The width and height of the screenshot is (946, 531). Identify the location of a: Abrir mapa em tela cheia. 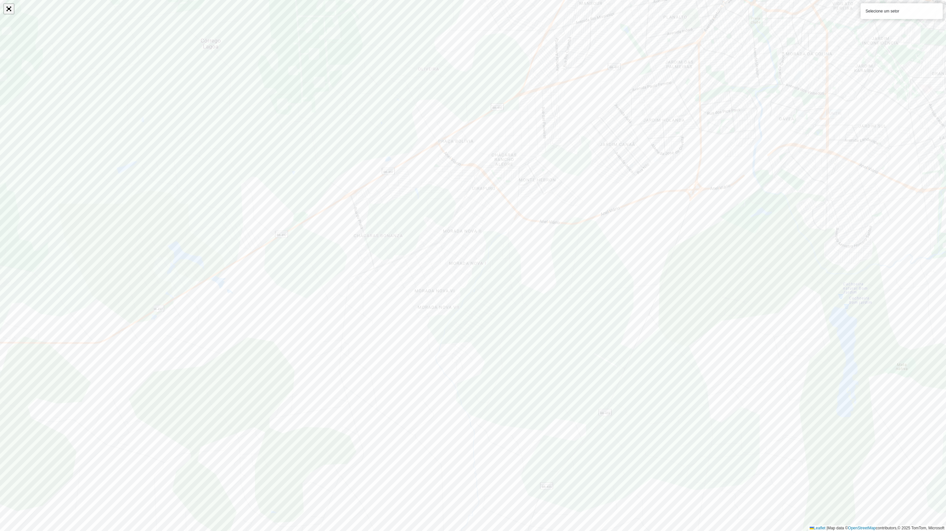
(9, 9).